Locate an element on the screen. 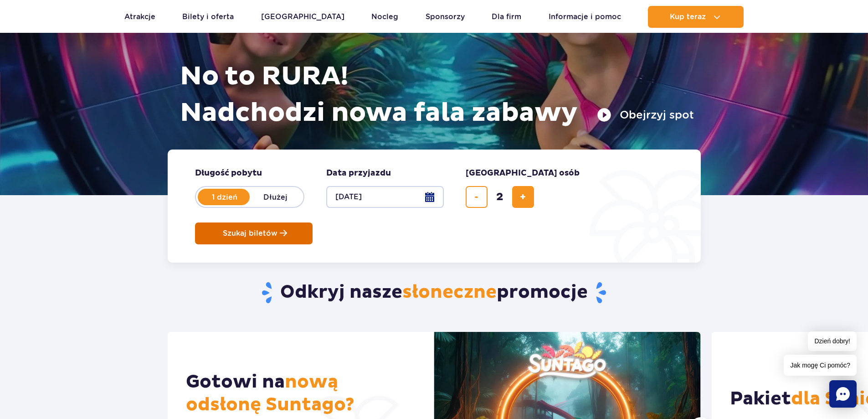 This screenshot has width=868, height=419. span: Długość pobytu is located at coordinates (229, 173).